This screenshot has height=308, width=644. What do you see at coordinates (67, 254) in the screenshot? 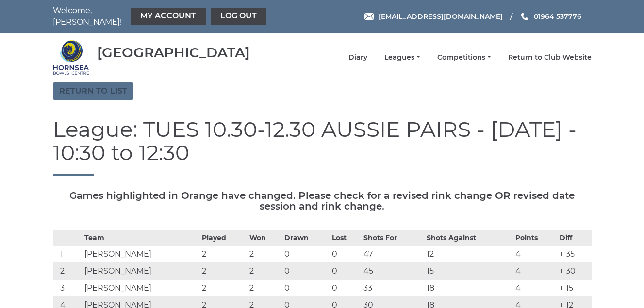
I see `td: 1` at bounding box center [67, 254].